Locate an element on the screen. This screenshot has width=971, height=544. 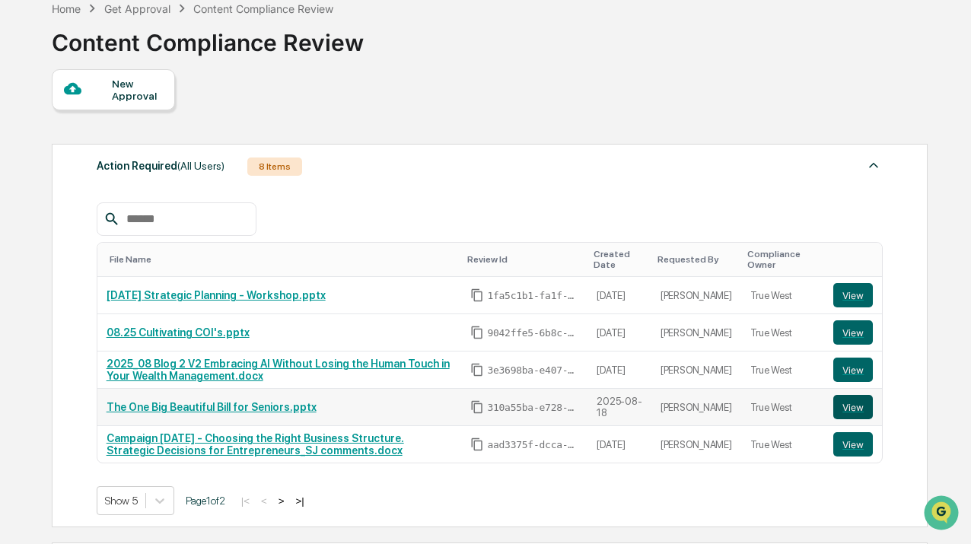
a: 08.25 Cultivating COI's.pptx is located at coordinates (178, 333).